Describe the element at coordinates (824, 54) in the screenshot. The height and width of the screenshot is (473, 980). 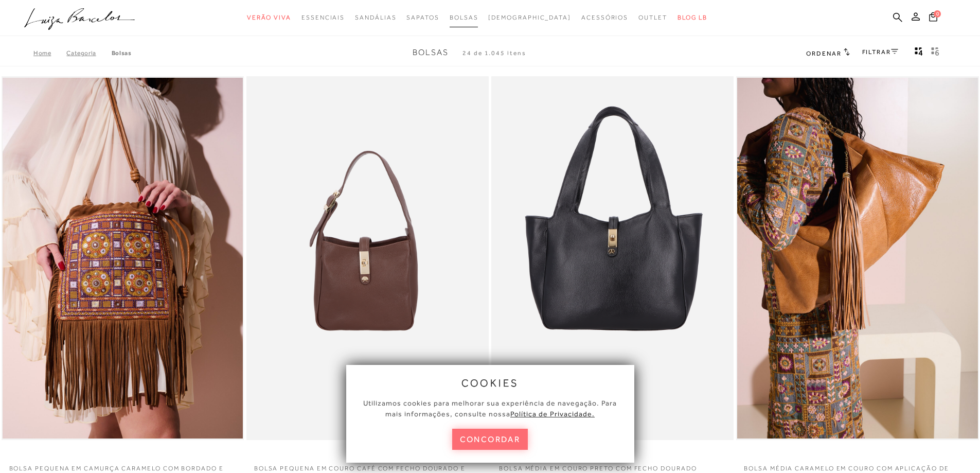
I see `span: Ordenar` at that location.